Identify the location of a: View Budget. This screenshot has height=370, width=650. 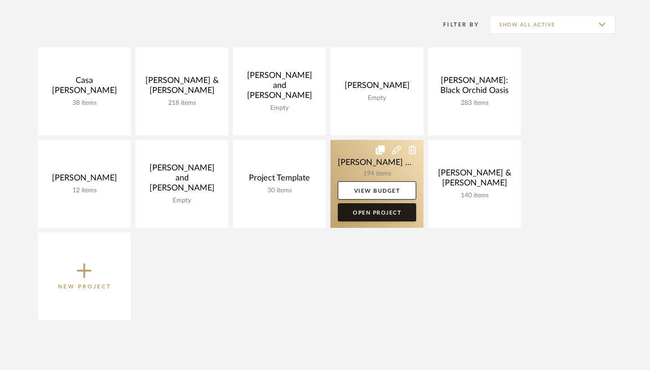
(377, 190).